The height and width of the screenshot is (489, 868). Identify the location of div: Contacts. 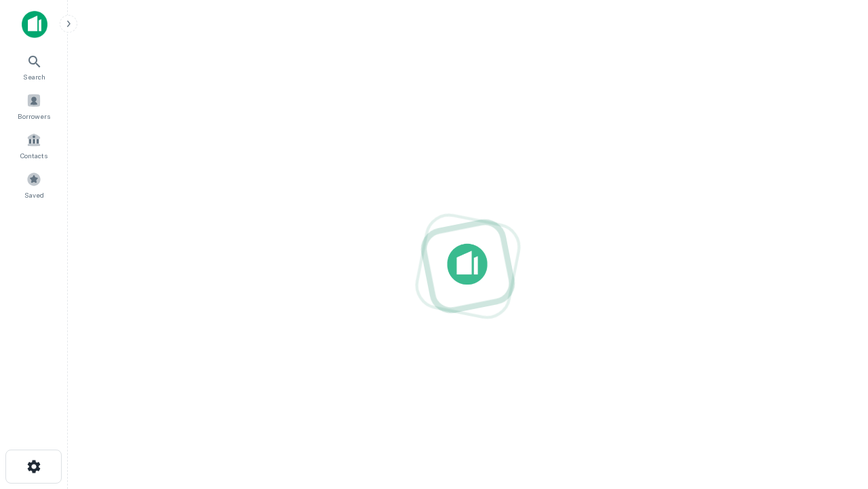
(34, 146).